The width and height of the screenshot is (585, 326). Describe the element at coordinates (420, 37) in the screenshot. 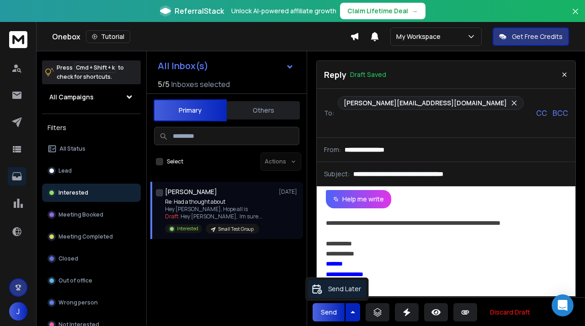

I see `p: My Workspace` at that location.